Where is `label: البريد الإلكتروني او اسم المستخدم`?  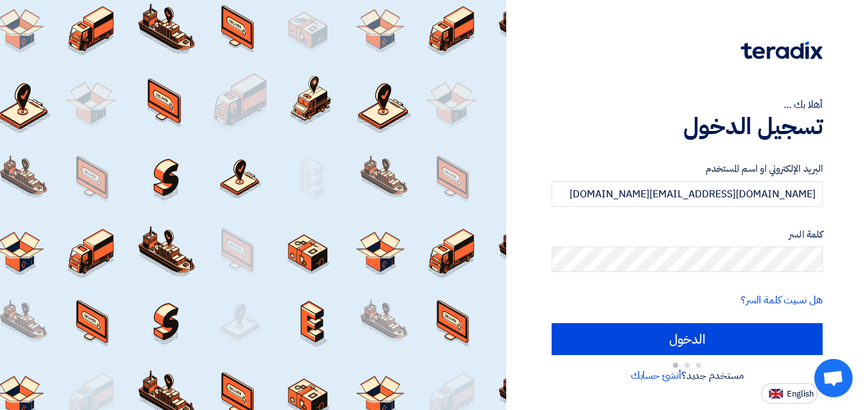
label: البريد الإلكتروني او اسم المستخدم is located at coordinates (687, 169).